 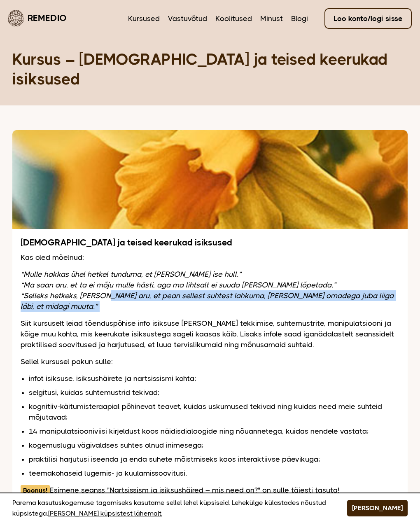 I want to click on img: Nartsissid, so click(x=210, y=179).